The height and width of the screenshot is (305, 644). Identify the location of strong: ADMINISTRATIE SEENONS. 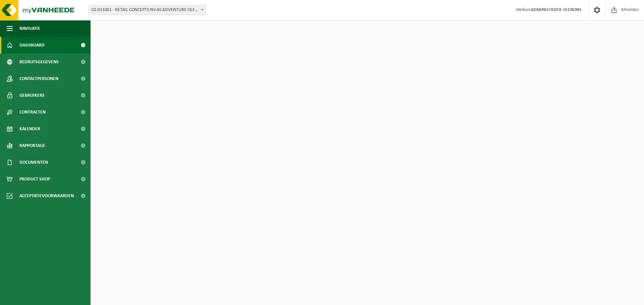
(556, 10).